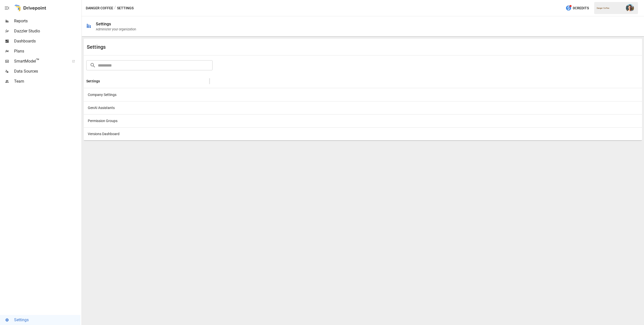 The width and height of the screenshot is (644, 325). I want to click on span: Team, so click(47, 81).